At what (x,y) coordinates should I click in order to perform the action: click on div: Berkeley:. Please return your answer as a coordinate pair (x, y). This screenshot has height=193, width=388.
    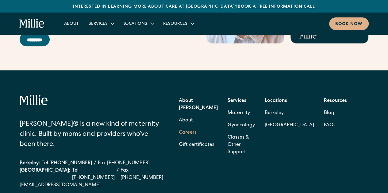
    Looking at the image, I should click on (30, 164).